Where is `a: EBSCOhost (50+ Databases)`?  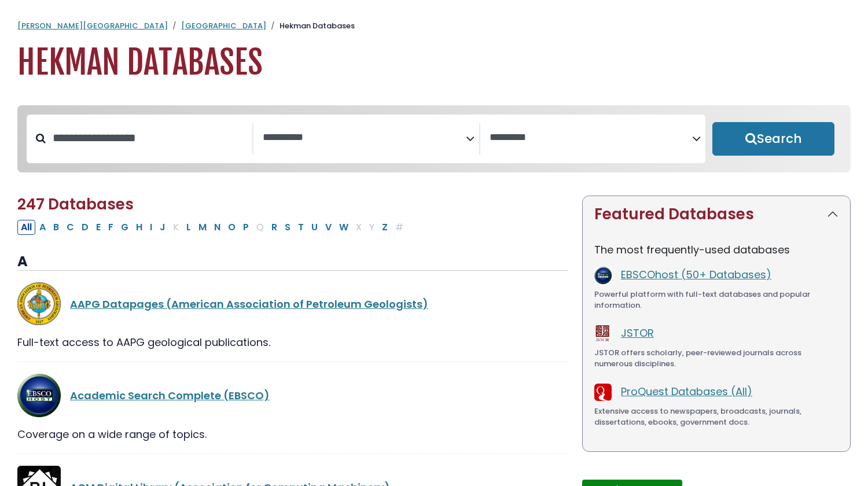
a: EBSCOhost (50+ Databases) is located at coordinates (697, 274).